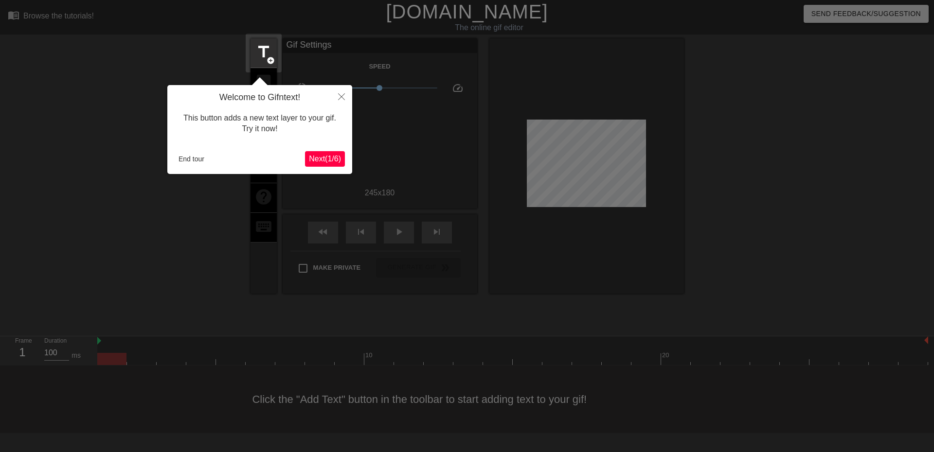  I want to click on span: Next ( 1 / 6 ), so click(325, 159).